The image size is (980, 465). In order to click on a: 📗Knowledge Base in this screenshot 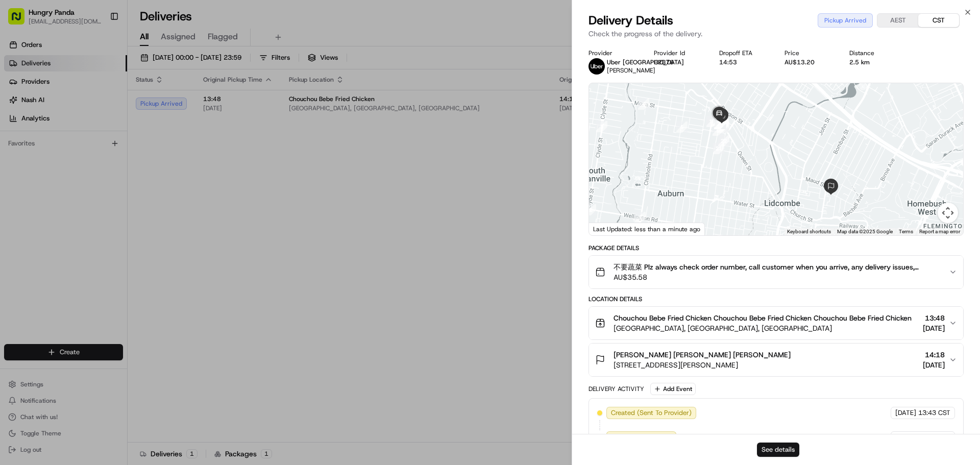, I will do `click(44, 234)`.